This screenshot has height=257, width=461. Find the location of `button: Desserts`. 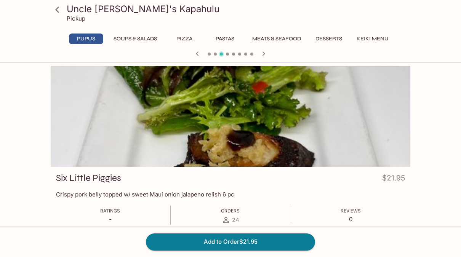

button: Desserts is located at coordinates (329, 39).